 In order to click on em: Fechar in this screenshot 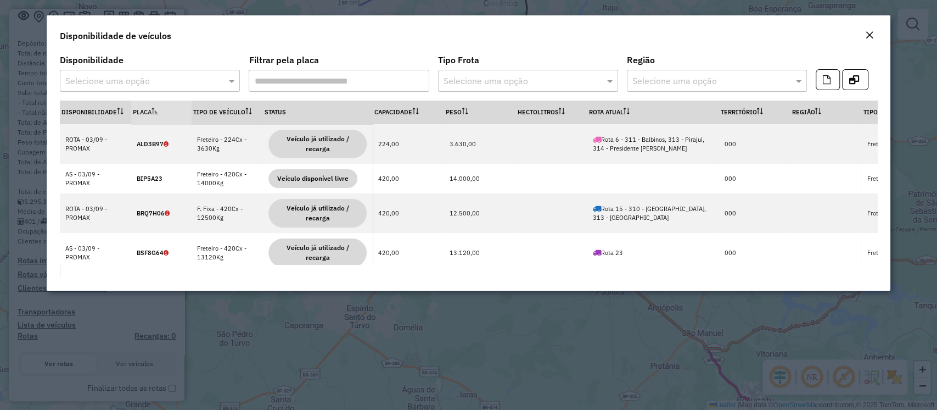, I will do `click(870, 35)`.